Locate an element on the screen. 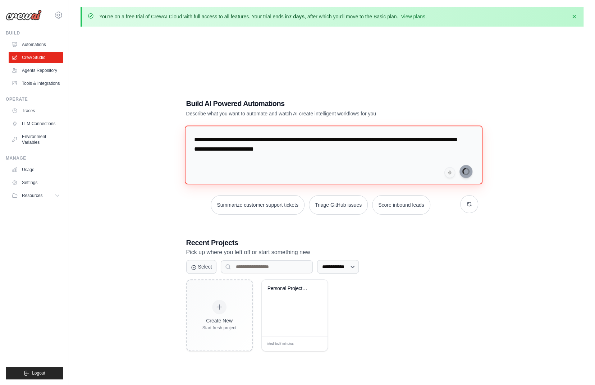  span: Edit is located at coordinates (313, 344).